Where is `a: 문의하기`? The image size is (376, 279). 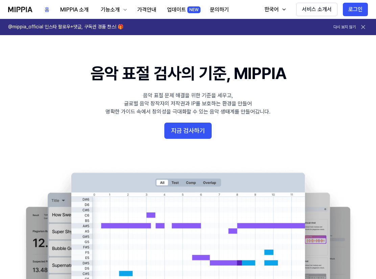
a: 문의하기 is located at coordinates (219, 10).